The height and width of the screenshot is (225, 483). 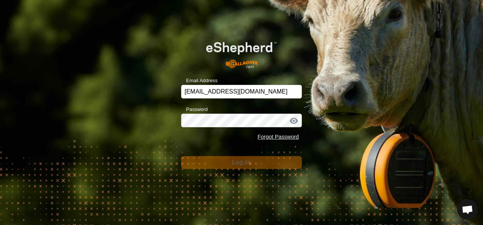 What do you see at coordinates (199, 81) in the screenshot?
I see `label: Email Address` at bounding box center [199, 81].